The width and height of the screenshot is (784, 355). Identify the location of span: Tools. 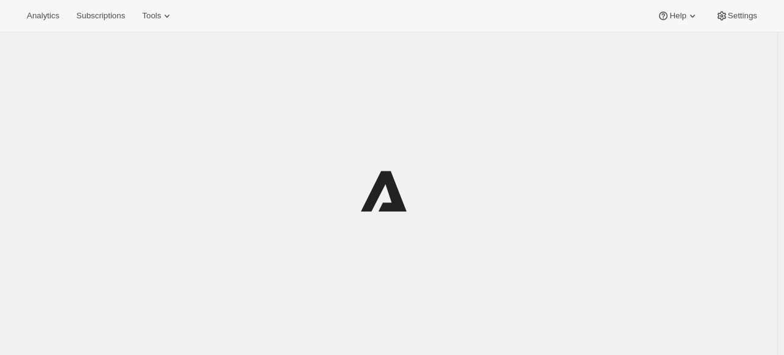
(151, 16).